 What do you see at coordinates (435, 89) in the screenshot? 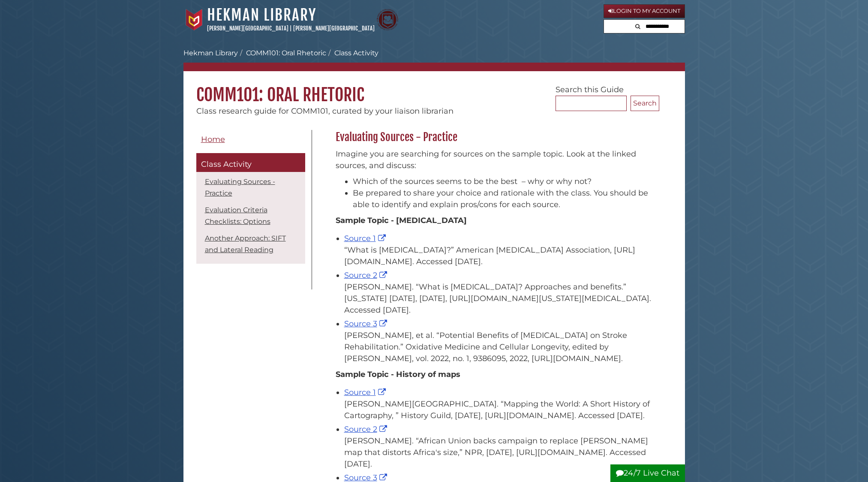
I see `h1: COMM101: Oral Rhetoric` at bounding box center [435, 89].